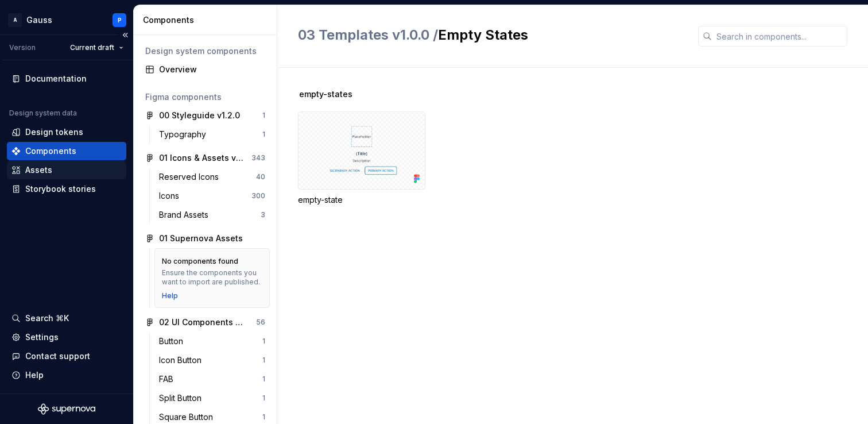 The height and width of the screenshot is (424, 868). What do you see at coordinates (182, 360) in the screenshot?
I see `div: Icon Button` at bounding box center [182, 360].